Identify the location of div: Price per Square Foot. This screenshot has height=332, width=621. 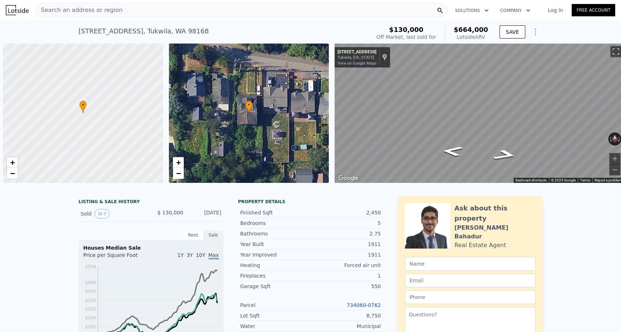
(117, 257).